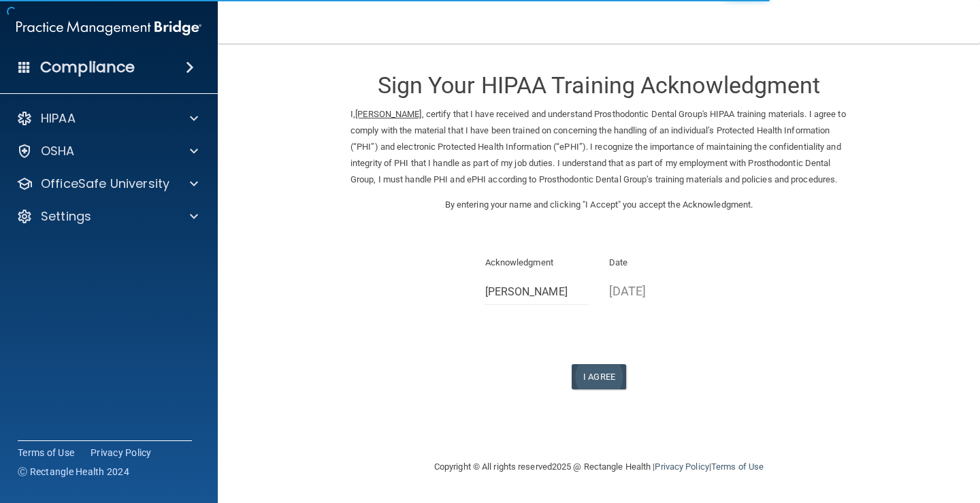 This screenshot has height=503, width=980. I want to click on button: I Agree, so click(599, 376).